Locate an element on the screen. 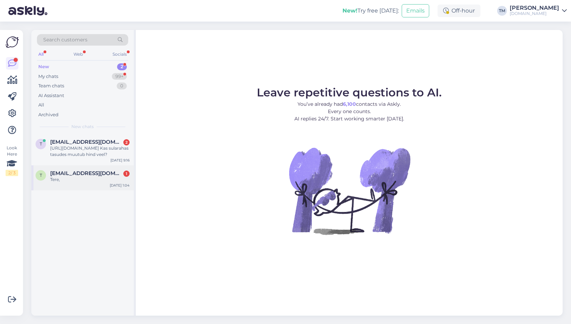 Image resolution: width=571 pixels, height=324 pixels. b: 6,100 is located at coordinates (350, 104).